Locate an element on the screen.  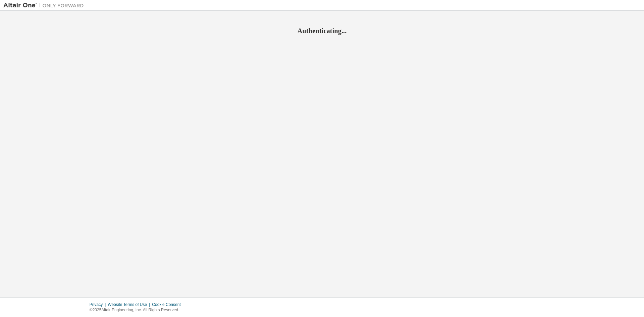
div: Cookie Consent is located at coordinates (168, 305).